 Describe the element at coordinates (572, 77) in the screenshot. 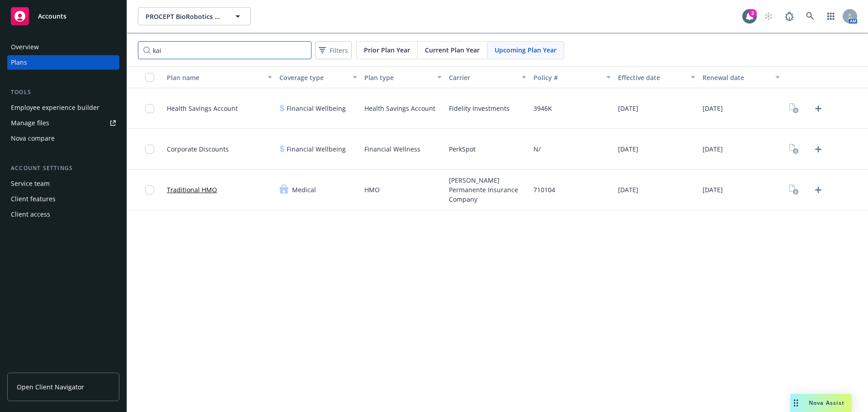

I see `button: Policy #` at that location.